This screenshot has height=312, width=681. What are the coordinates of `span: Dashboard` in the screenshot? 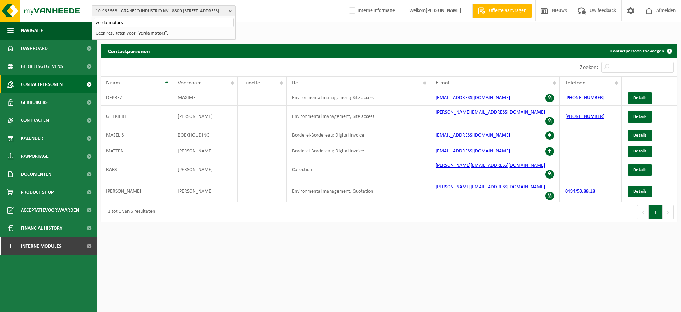 It's located at (34, 49).